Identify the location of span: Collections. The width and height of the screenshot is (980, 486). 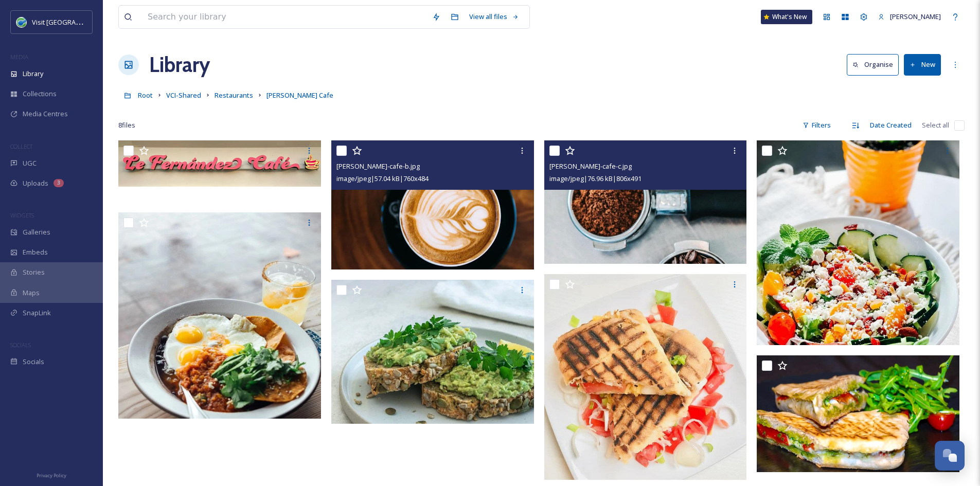
(40, 93).